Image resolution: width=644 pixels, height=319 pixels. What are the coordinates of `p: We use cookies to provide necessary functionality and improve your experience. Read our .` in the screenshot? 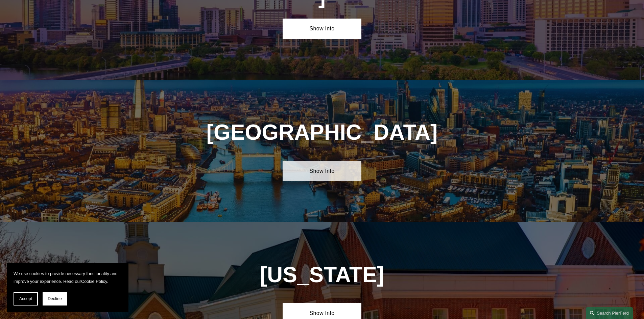 It's located at (68, 278).